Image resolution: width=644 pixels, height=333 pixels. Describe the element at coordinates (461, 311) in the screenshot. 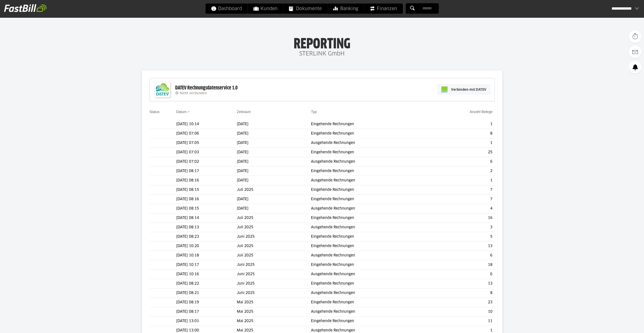

I see `td: 10` at that location.